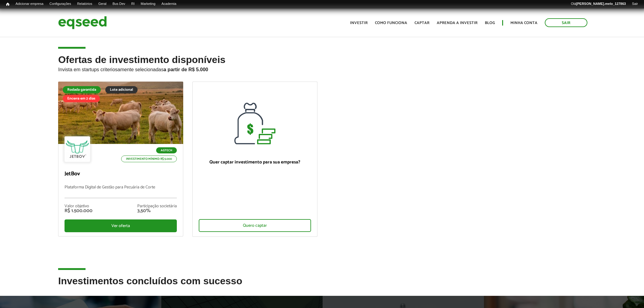  Describe the element at coordinates (186, 70) in the screenshot. I see `strong: a partir de R$ 5.000` at that location.